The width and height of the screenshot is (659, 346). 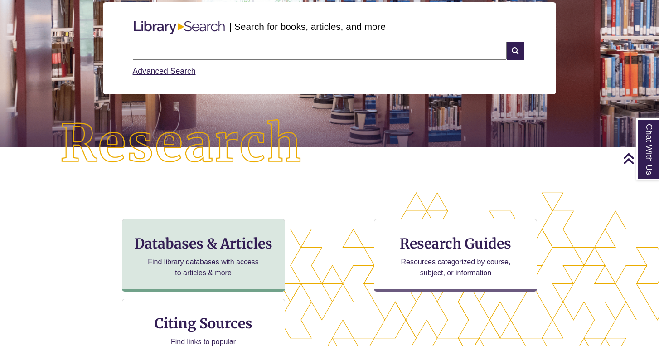 I want to click on i: Search, so click(x=515, y=51).